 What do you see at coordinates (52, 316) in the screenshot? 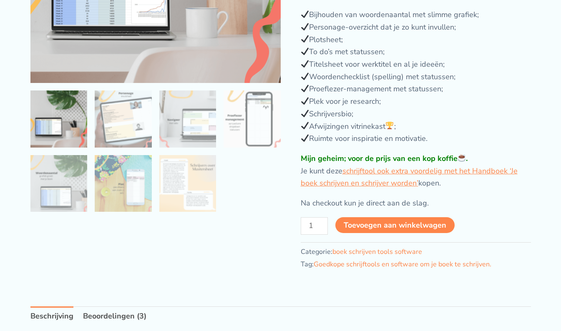
I see `a: Beschrijving` at bounding box center [52, 316].